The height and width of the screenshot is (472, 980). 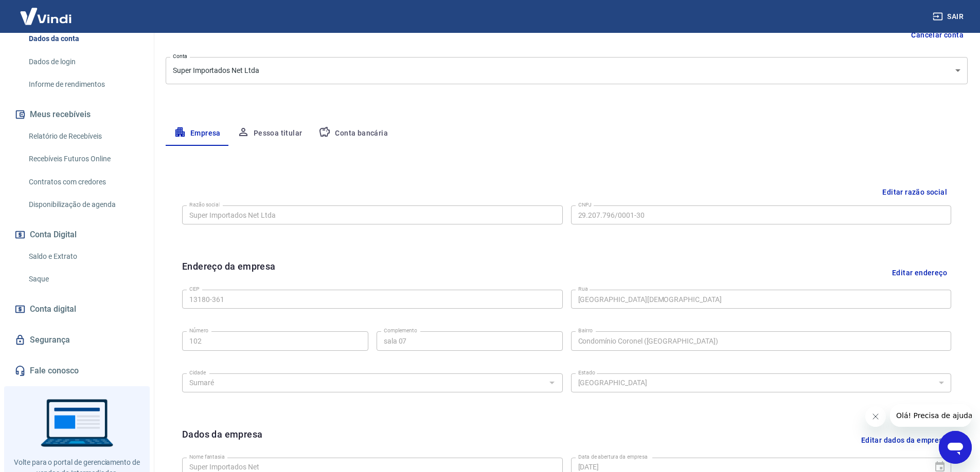 What do you see at coordinates (904, 440) in the screenshot?
I see `button: Editar dados da empresa` at bounding box center [904, 440].